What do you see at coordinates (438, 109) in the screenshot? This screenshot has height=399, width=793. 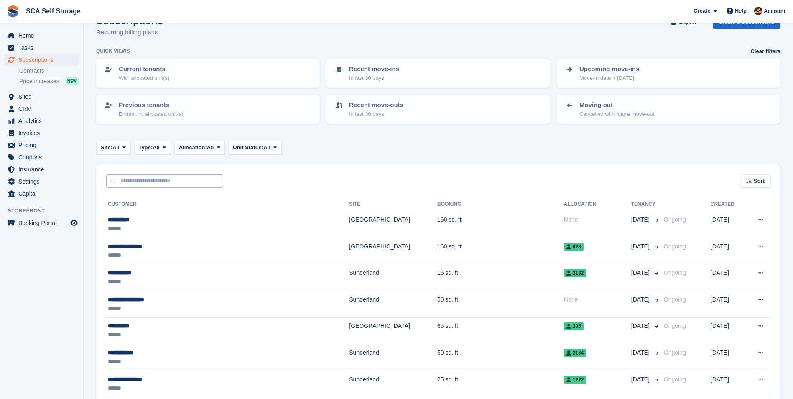 I see `a: Recent move-outs In last 30 days` at bounding box center [438, 109].